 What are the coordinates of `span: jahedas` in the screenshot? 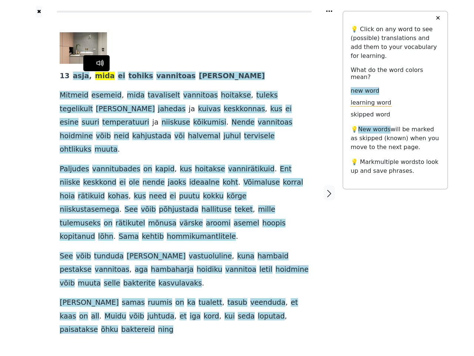 It's located at (172, 109).